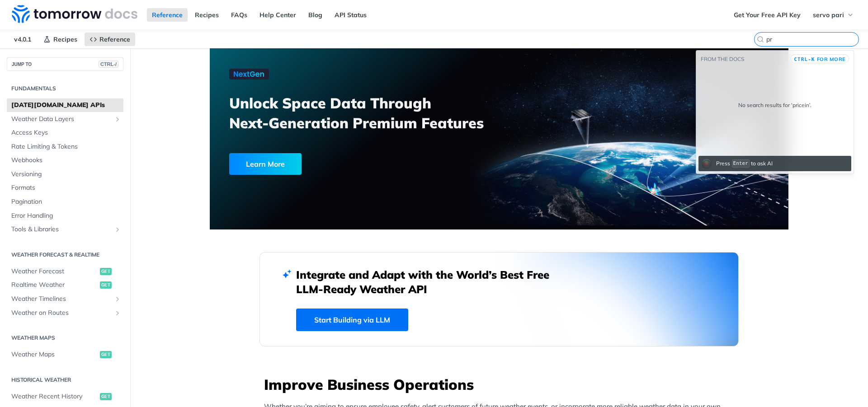 The image size is (868, 407). Describe the element at coordinates (66, 202) in the screenshot. I see `span: Pagination` at that location.